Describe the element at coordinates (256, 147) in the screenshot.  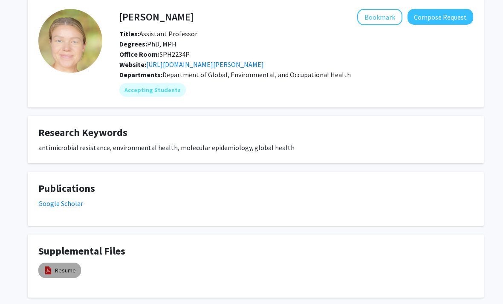
I see `div: antimicrobial resistance, environmental health, molecular epidemiology, global health` at that location.